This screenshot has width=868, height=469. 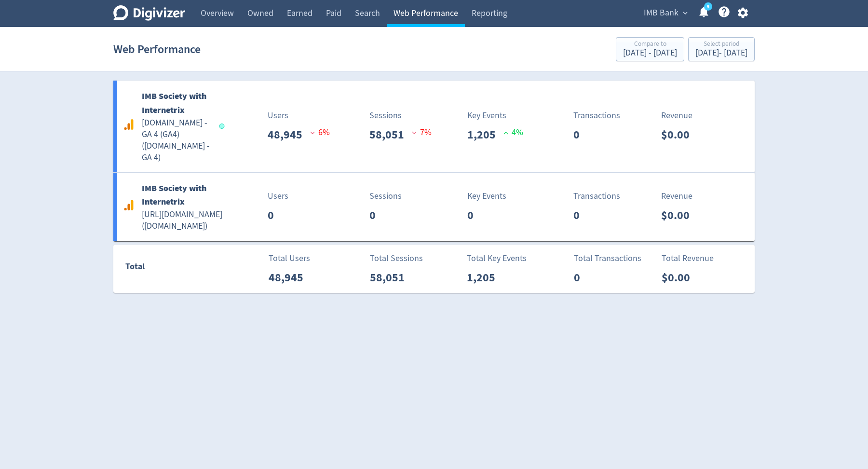 I want to click on p: Total Revenue, so click(x=687, y=258).